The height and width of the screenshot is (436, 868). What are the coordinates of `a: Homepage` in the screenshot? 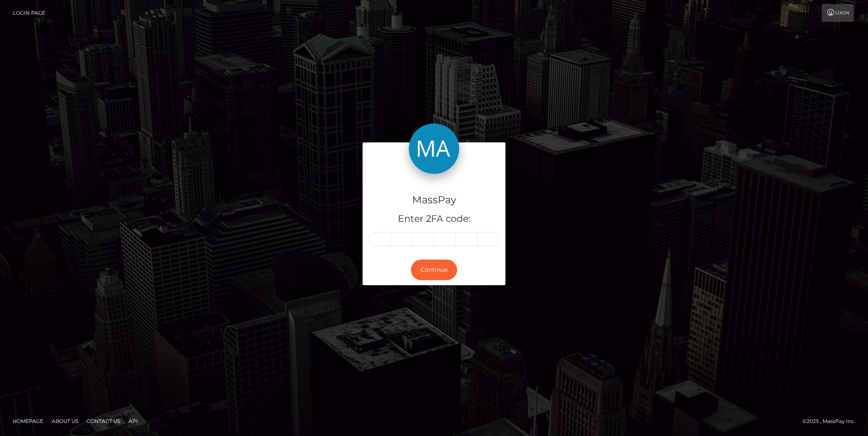 It's located at (28, 421).